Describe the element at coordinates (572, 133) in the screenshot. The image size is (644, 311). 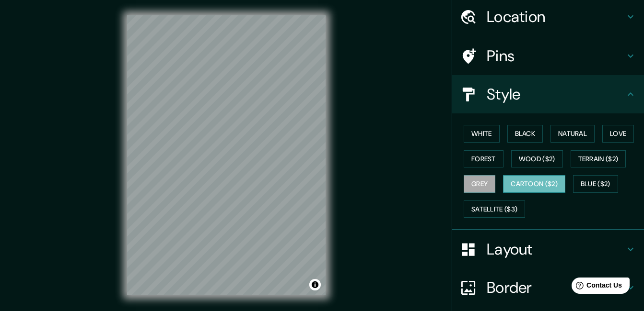
I see `button: Natural` at that location.